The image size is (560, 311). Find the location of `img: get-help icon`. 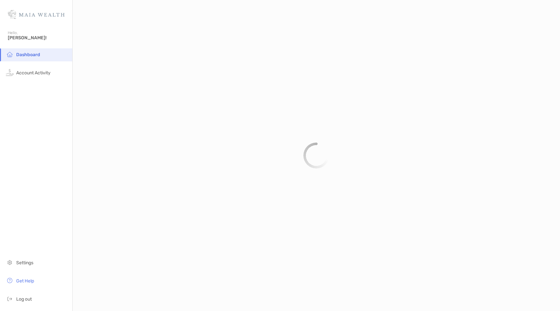

img: get-help icon is located at coordinates (10, 280).